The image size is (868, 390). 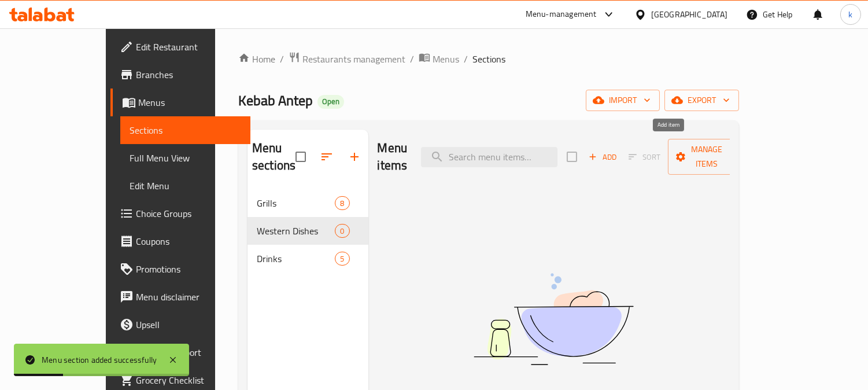 What do you see at coordinates (644, 157) in the screenshot?
I see `span: Sort items` at bounding box center [644, 157].